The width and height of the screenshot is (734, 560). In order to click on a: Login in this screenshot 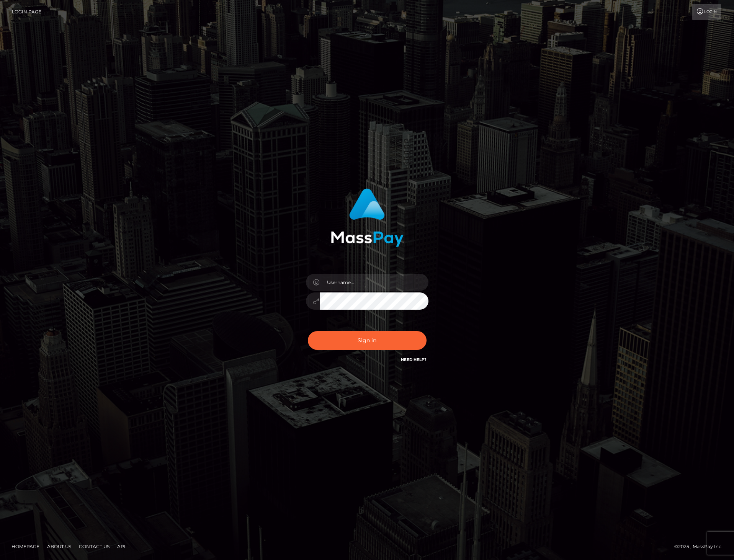, I will do `click(707, 12)`.